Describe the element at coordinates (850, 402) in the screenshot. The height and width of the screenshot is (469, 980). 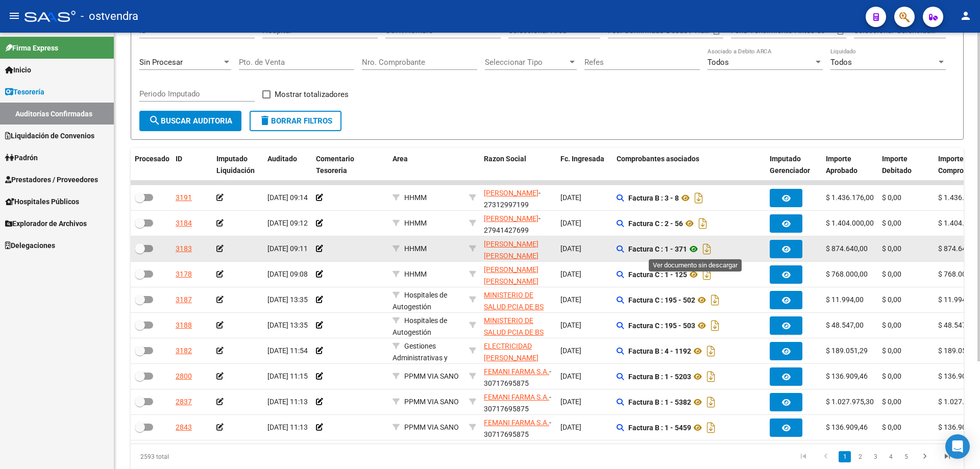
I see `span: $ 1.027.975,30` at that location.